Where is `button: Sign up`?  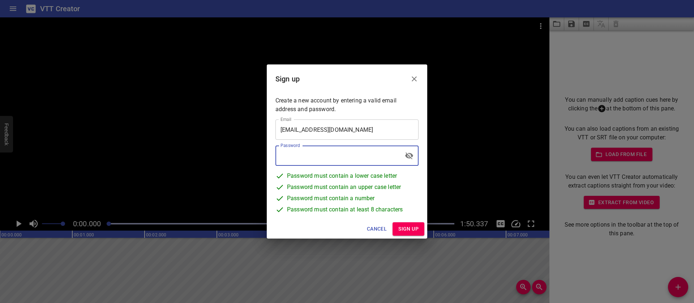 button: Sign up is located at coordinates (409, 229).